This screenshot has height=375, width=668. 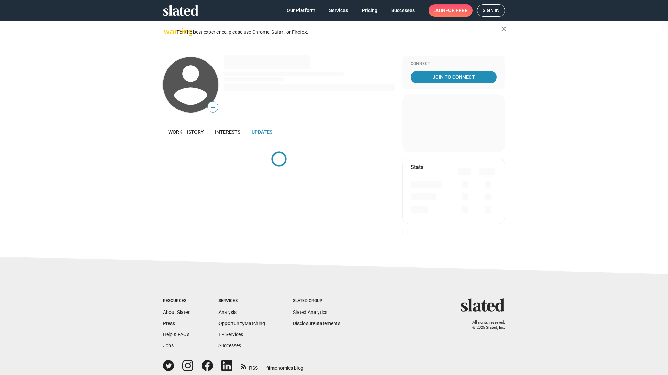 What do you see at coordinates (301, 10) in the screenshot?
I see `span: Our Platform` at bounding box center [301, 10].